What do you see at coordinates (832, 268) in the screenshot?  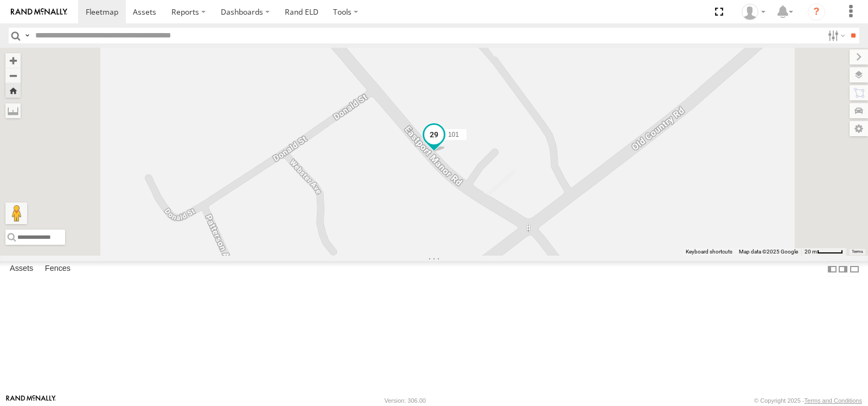 I see `label: Dock Summary Table to the Left` at bounding box center [832, 268].